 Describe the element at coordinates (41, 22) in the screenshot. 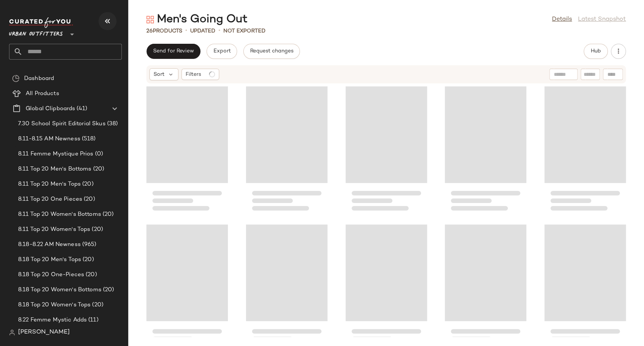

I see `img: cfy_white_logo.C9jOOHJF.svg` at that location.